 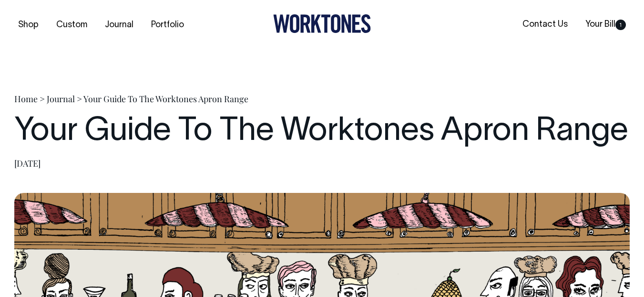 What do you see at coordinates (545, 24) in the screenshot?
I see `a: Contact Us` at bounding box center [545, 24].